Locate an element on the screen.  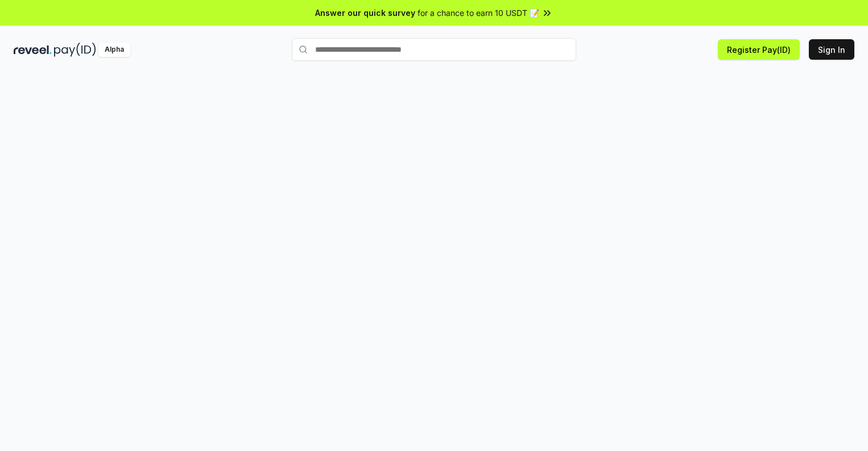
span: for a chance to earn 10 USDT 📝 is located at coordinates (478, 13).